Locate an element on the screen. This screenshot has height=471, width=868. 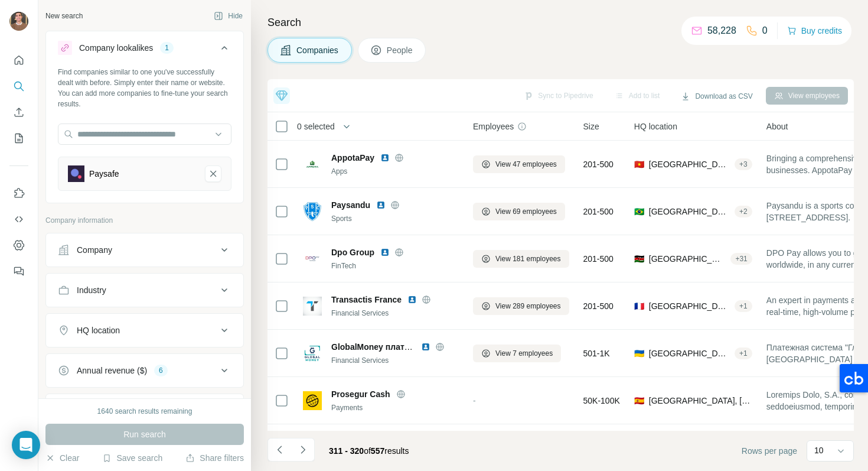
span: View 47 employees is located at coordinates (526, 164).